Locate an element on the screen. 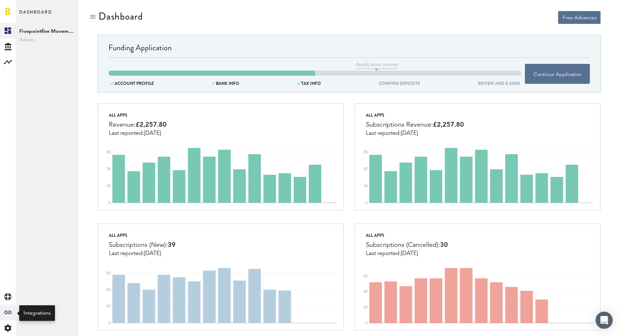 The width and height of the screenshot is (620, 336). button: Continue Application is located at coordinates (558, 74).